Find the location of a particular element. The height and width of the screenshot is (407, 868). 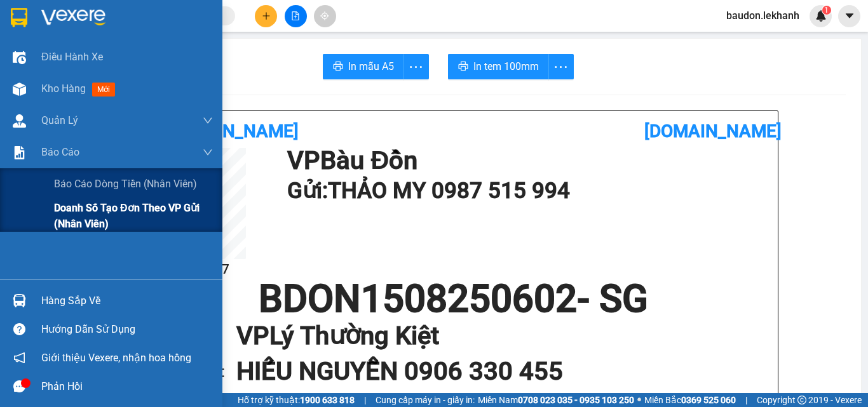

button: caret-down is located at coordinates (849, 16).